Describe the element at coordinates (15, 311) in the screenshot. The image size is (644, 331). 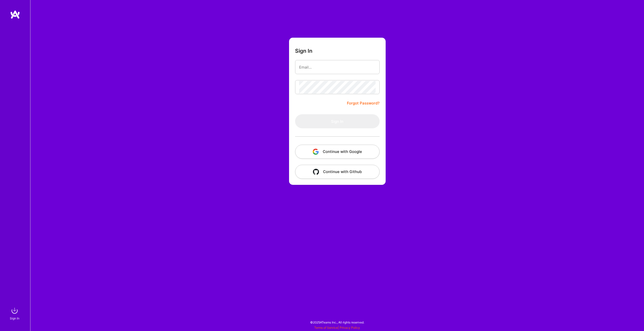
I see `img: sign in` at that location.